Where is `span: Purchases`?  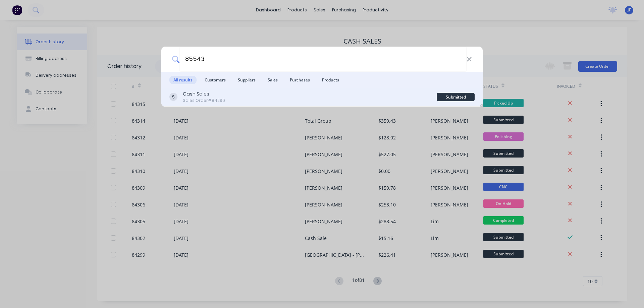
span: Purchases is located at coordinates (300, 80).